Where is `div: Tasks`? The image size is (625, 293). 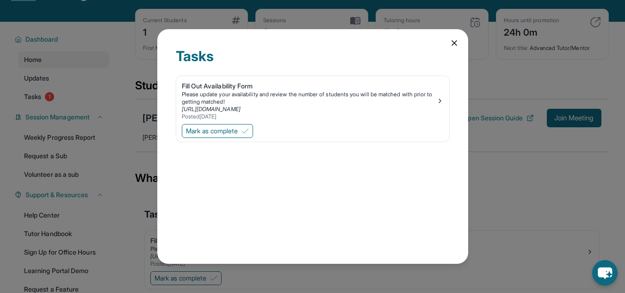 div: Tasks is located at coordinates (313, 62).